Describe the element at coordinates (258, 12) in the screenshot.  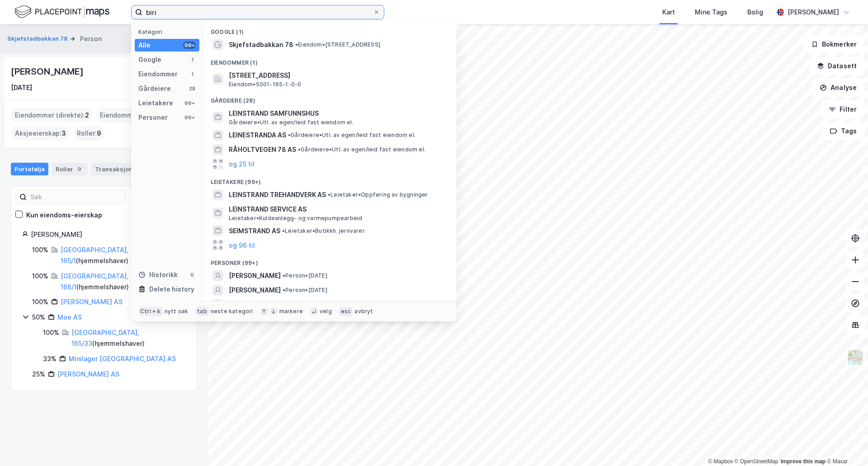
I see `input: Søk på adresse, matrikkel, gårdeiere, leietakere eller personer` at that location.